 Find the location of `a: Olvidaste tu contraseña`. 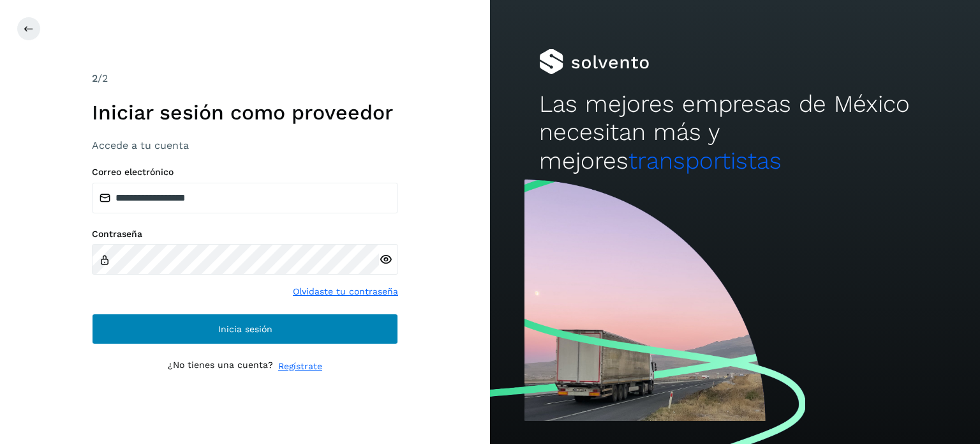

a: Olvidaste tu contraseña is located at coordinates (345, 291).